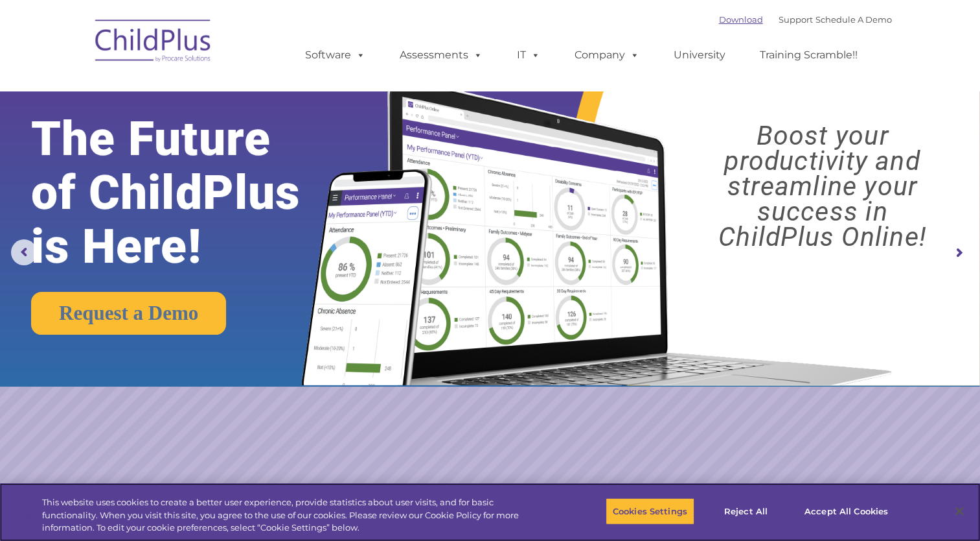 This screenshot has height=541, width=980. I want to click on button: Close, so click(960, 511).